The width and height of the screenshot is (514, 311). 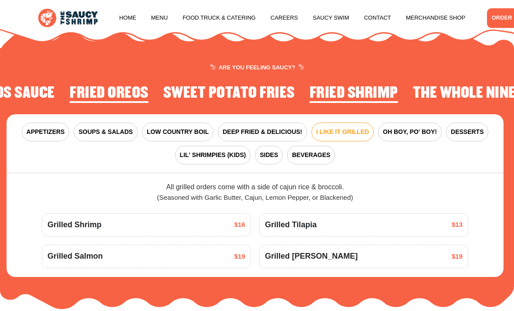 What do you see at coordinates (219, 18) in the screenshot?
I see `a: Food Truck & Catering` at bounding box center [219, 18].